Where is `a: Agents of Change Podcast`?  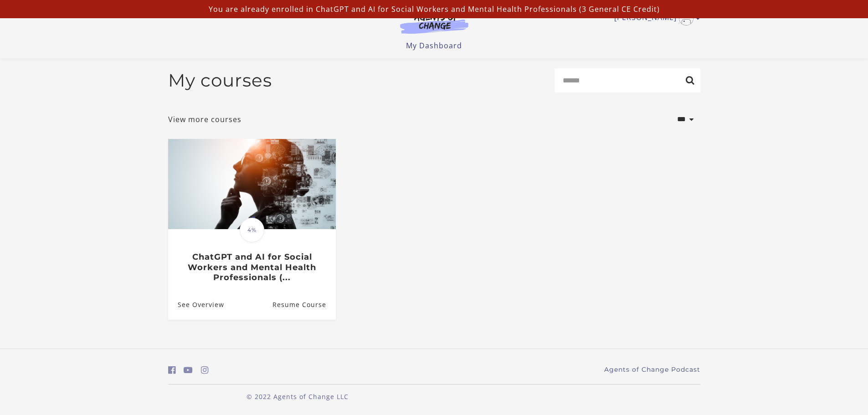
a: Agents of Change Podcast is located at coordinates (652, 370).